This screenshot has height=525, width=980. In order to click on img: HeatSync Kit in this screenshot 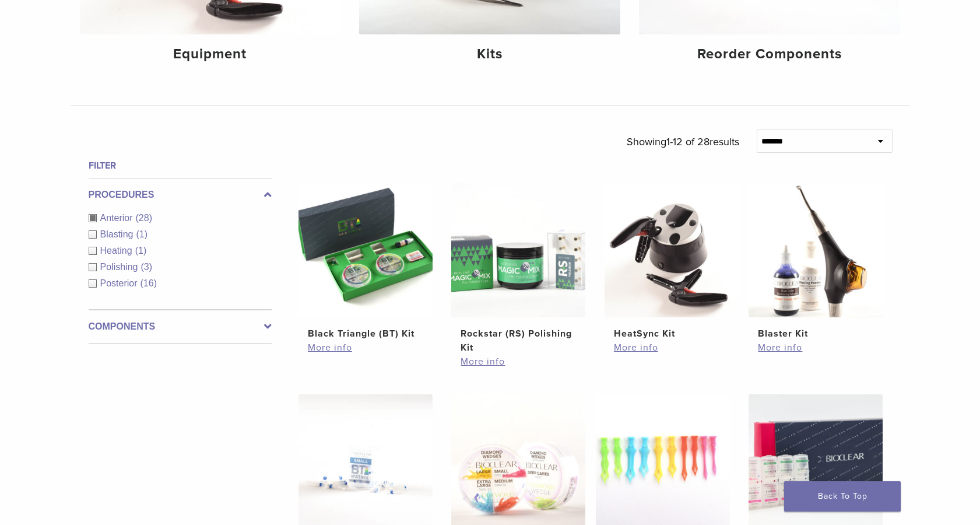, I will do `click(671, 250)`.